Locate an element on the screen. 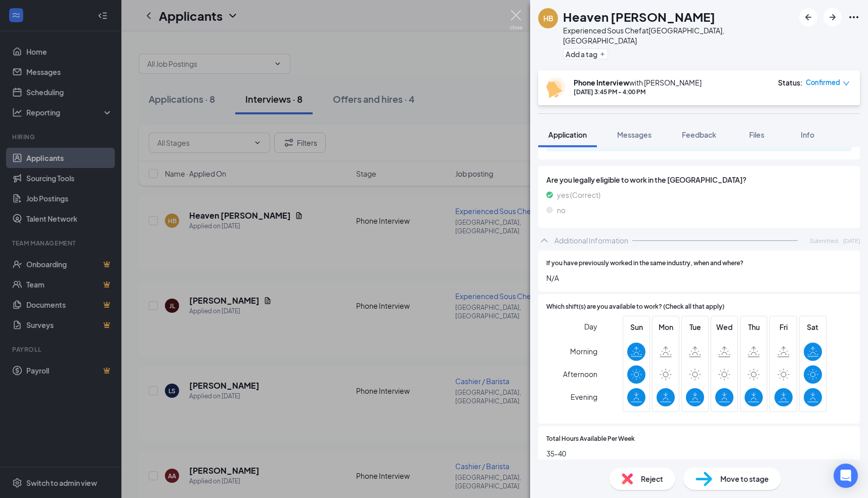 Image resolution: width=868 pixels, height=498 pixels. span: Day is located at coordinates (591, 326).